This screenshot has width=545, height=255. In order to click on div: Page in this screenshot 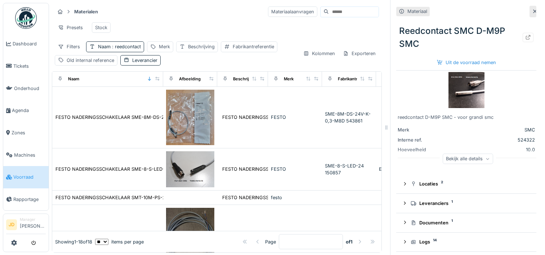, I will do `click(270, 242)`.